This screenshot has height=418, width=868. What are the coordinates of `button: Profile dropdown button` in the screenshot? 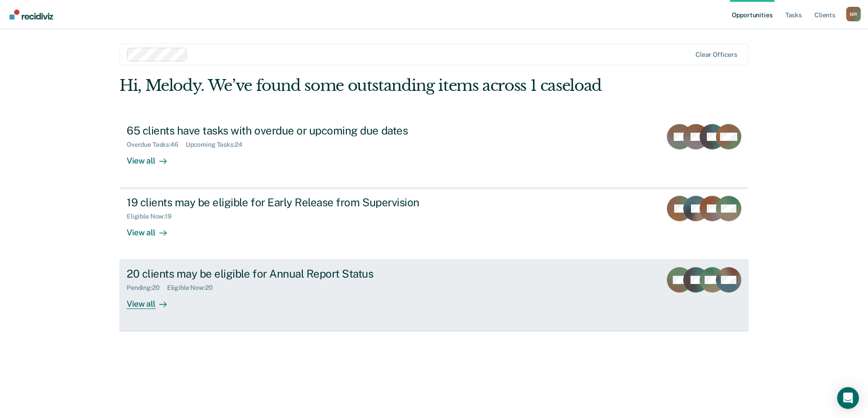 It's located at (853, 14).